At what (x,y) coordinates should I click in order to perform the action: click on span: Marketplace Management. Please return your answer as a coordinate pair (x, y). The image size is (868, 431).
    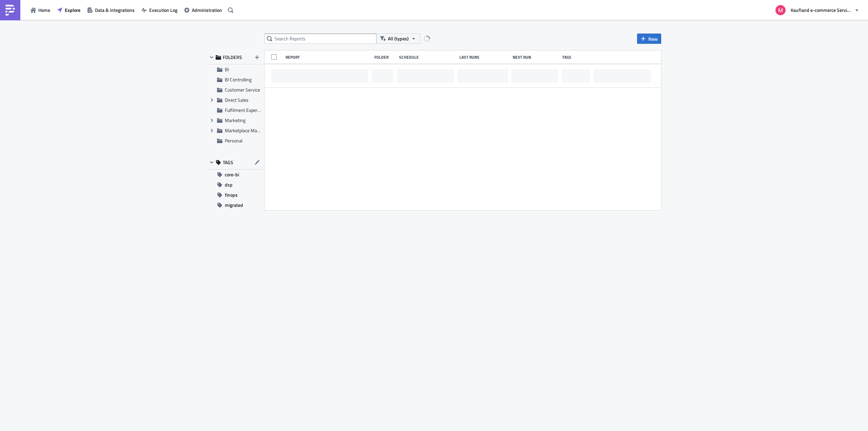
    Looking at the image, I should click on (252, 130).